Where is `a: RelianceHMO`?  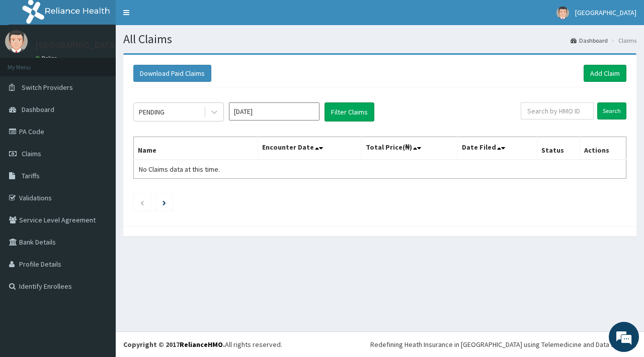
a: RelianceHMO is located at coordinates (201, 344).